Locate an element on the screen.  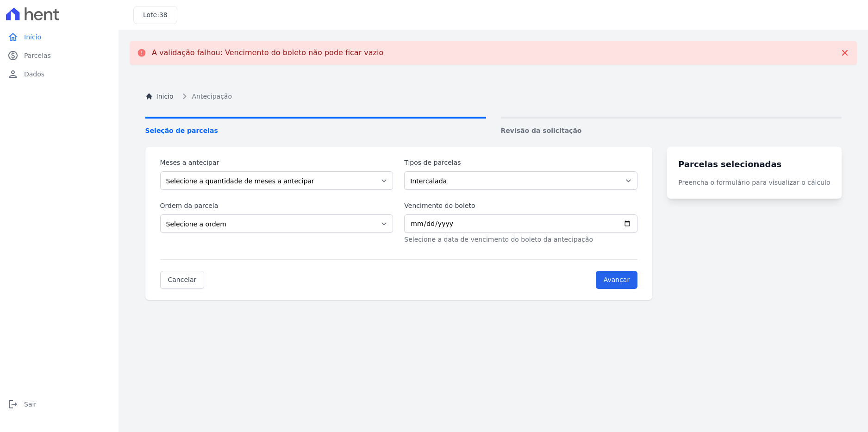
input: Avançar is located at coordinates (617, 280).